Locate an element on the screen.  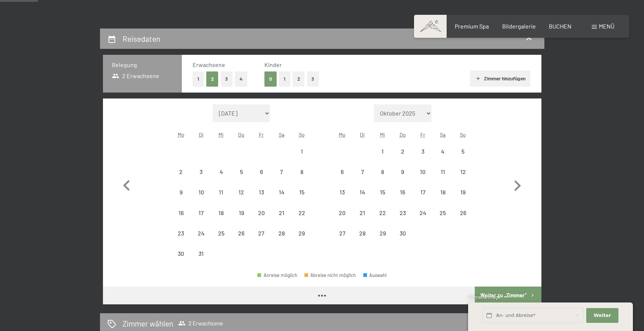
div: Thu Apr 30 2026 is located at coordinates (402, 233).